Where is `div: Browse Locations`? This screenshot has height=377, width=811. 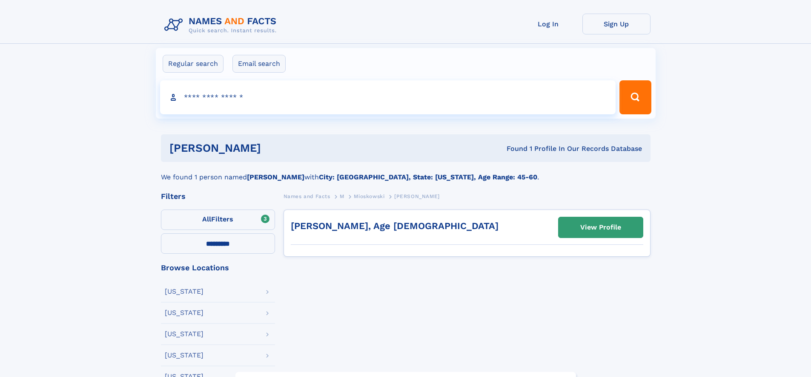 div: Browse Locations is located at coordinates (218, 268).